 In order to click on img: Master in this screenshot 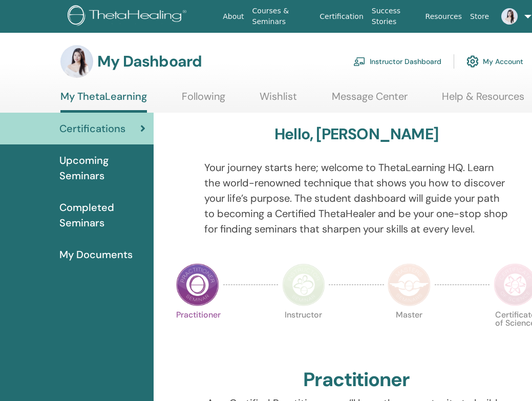, I will do `click(409, 285)`.